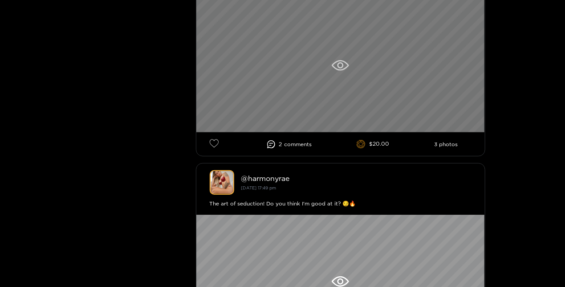  Describe the element at coordinates (356, 178) in the screenshot. I see `div: @ harmonyrae` at that location.